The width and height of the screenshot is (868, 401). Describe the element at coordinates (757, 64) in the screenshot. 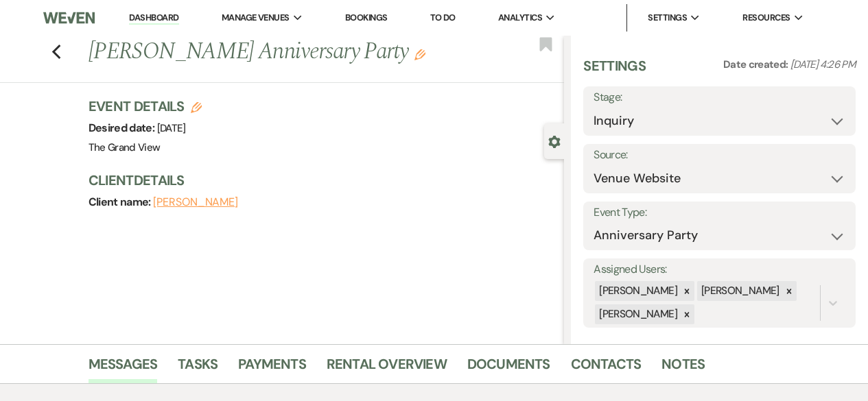

I see `span: Date created:` at that location.